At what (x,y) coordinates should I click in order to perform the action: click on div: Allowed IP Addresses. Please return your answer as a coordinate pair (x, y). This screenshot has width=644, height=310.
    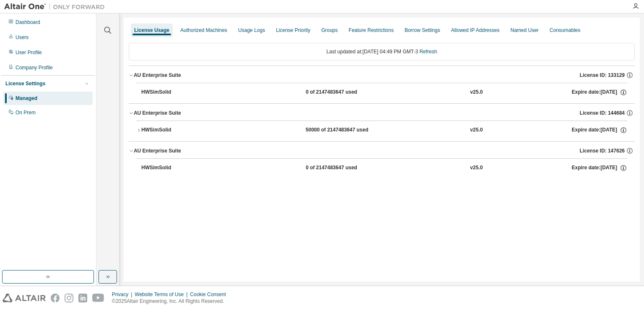
    Looking at the image, I should click on (476, 30).